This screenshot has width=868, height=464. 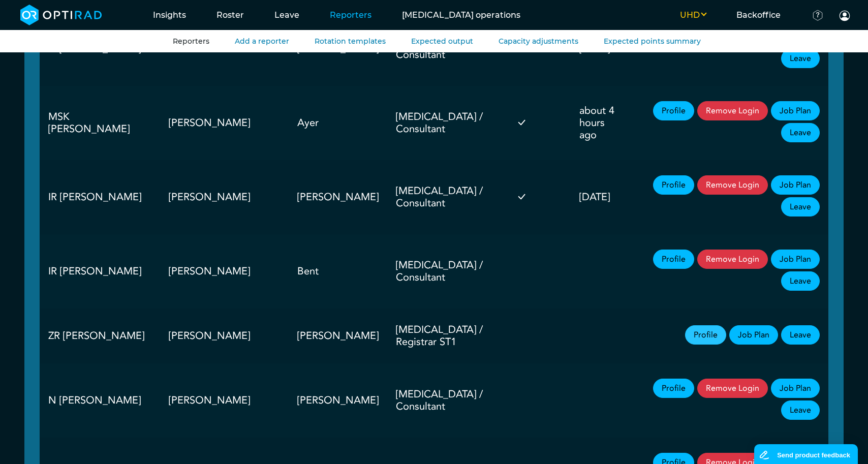 What do you see at coordinates (693, 15) in the screenshot?
I see `button: UHD` at bounding box center [693, 15].